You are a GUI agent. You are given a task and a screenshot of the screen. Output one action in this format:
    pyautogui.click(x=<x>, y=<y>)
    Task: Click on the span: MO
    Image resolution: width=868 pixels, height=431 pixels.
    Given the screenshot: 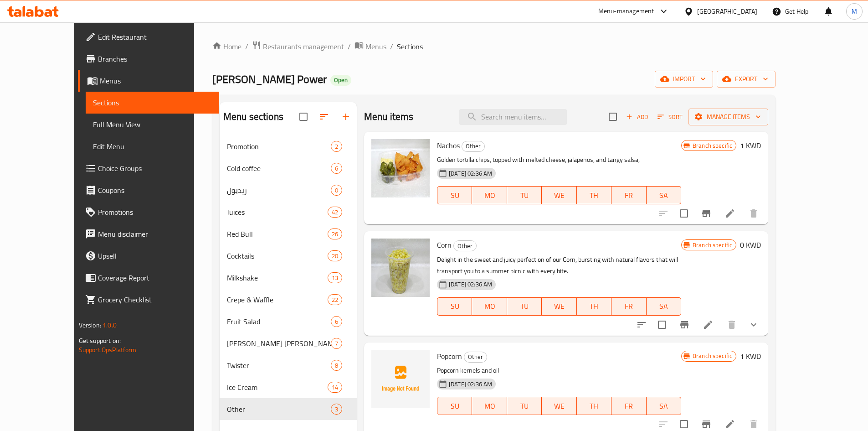 What is the action you would take?
    pyautogui.click(x=489, y=306)
    